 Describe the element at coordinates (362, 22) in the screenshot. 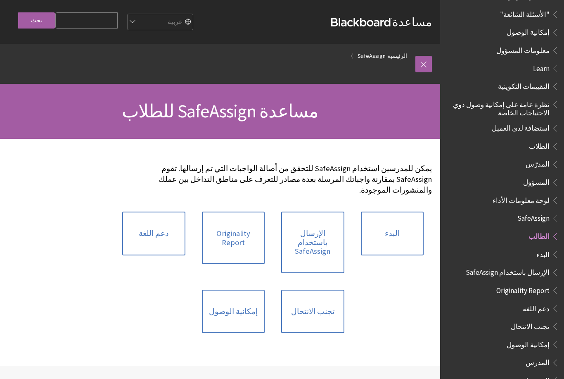

I see `strong: Blackboard` at that location.